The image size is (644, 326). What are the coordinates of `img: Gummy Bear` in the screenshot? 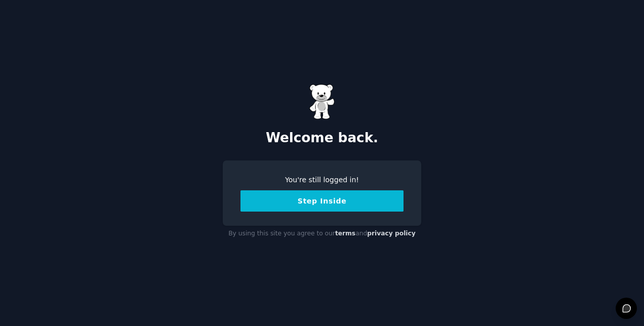 It's located at (322, 102).